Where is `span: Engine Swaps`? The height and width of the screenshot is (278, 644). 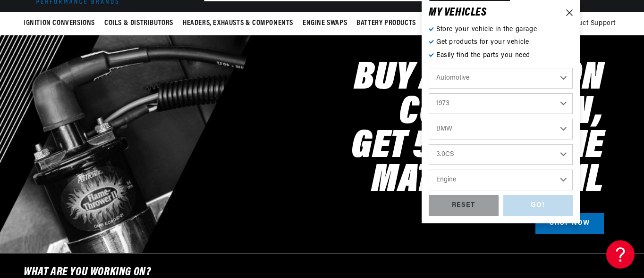
span: Engine Swaps is located at coordinates (325, 23).